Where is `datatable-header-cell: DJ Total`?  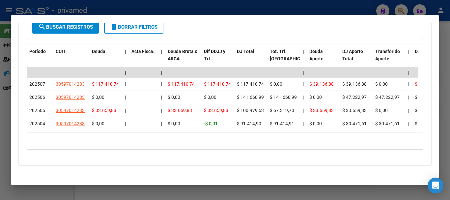
datatable-header-cell: DJ Total is located at coordinates (251, 59).